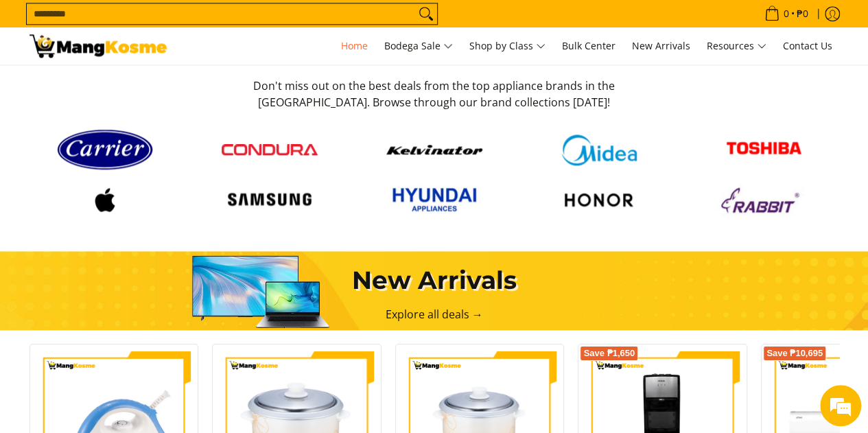  I want to click on span: ₱0, so click(802, 14).